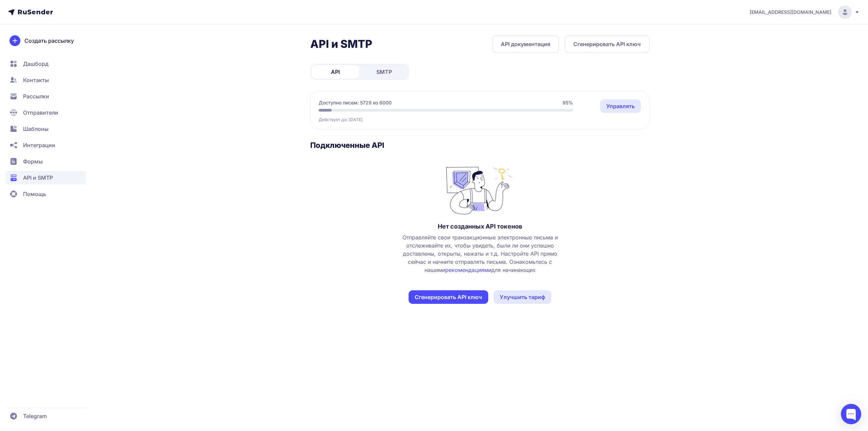  I want to click on span: Рассылки, so click(36, 96).